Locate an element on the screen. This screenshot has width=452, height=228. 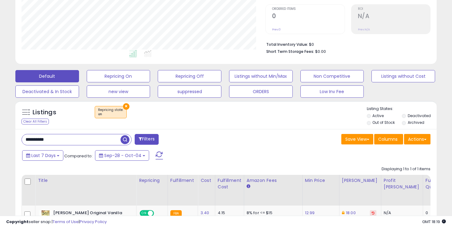
button: new view is located at coordinates (118, 92).